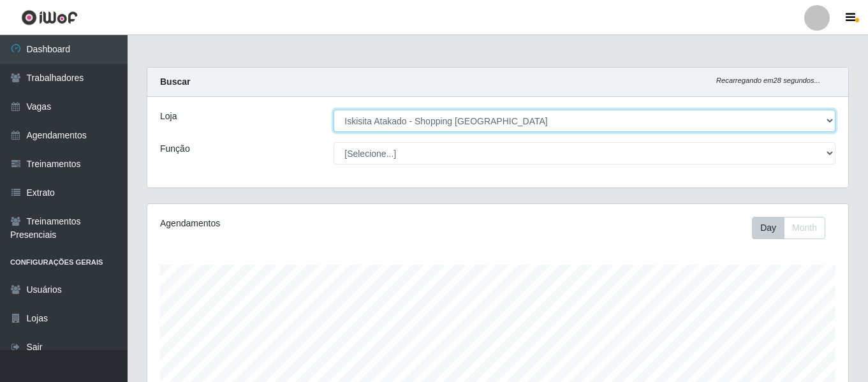 Image resolution: width=868 pixels, height=382 pixels. Describe the element at coordinates (49, 18) in the screenshot. I see `img: CoreUI Logo` at that location.